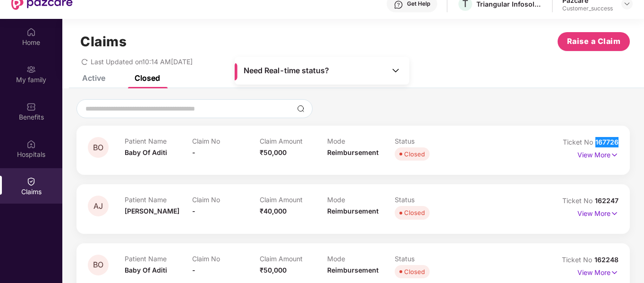 The height and width of the screenshot is (283, 644). I want to click on span: 162248, so click(606, 259).